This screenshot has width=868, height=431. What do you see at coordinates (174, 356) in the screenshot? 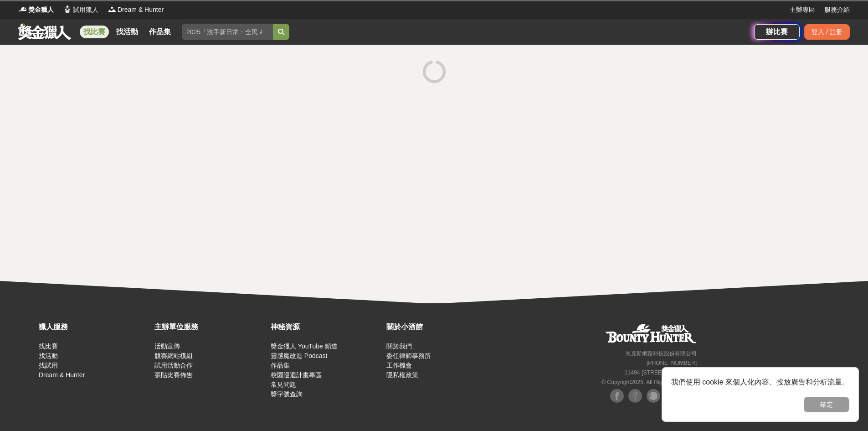
I see `a: 競賽網站模組` at bounding box center [174, 356].